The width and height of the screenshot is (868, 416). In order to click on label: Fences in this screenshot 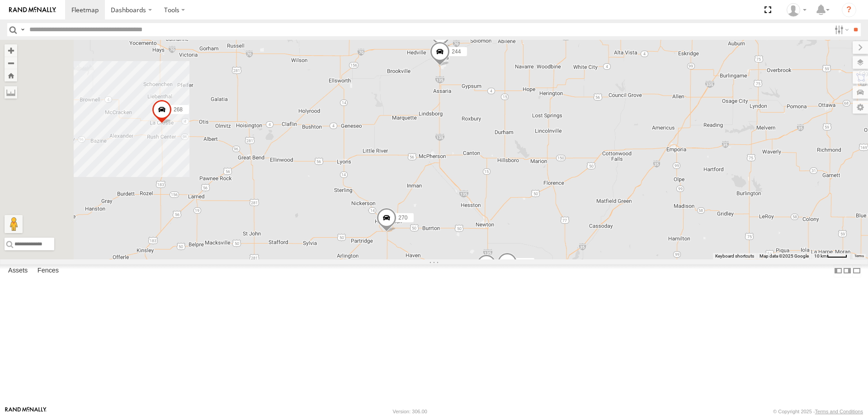, I will do `click(48, 270)`.